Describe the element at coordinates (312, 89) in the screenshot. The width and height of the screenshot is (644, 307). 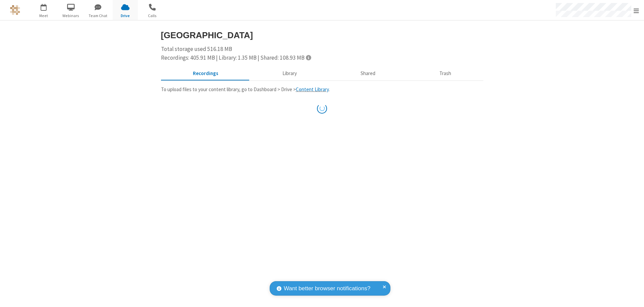
I see `a: Content Library` at that location.